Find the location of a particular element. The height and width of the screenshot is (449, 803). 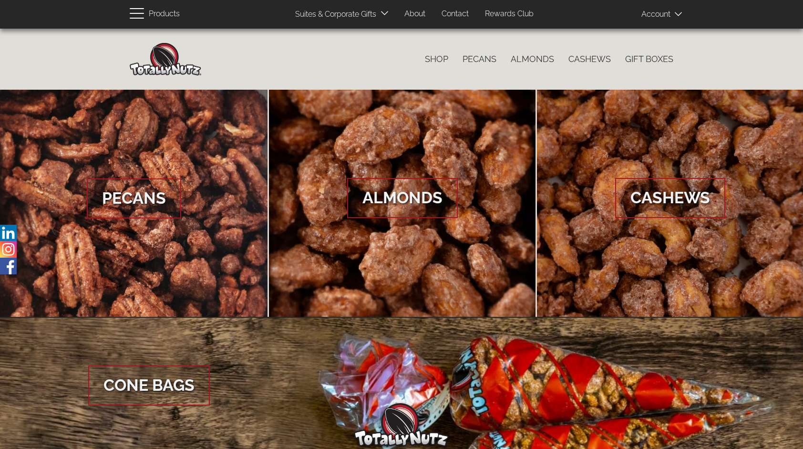

span: Cone Bags is located at coordinates (149, 385).